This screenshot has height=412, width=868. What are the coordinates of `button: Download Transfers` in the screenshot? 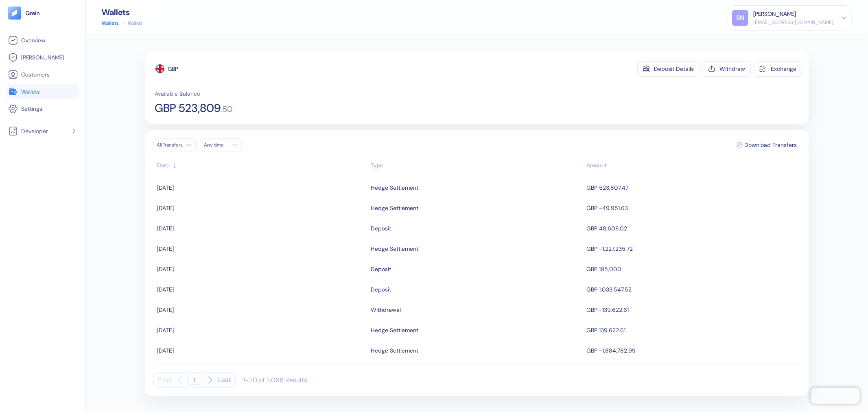 It's located at (767, 144).